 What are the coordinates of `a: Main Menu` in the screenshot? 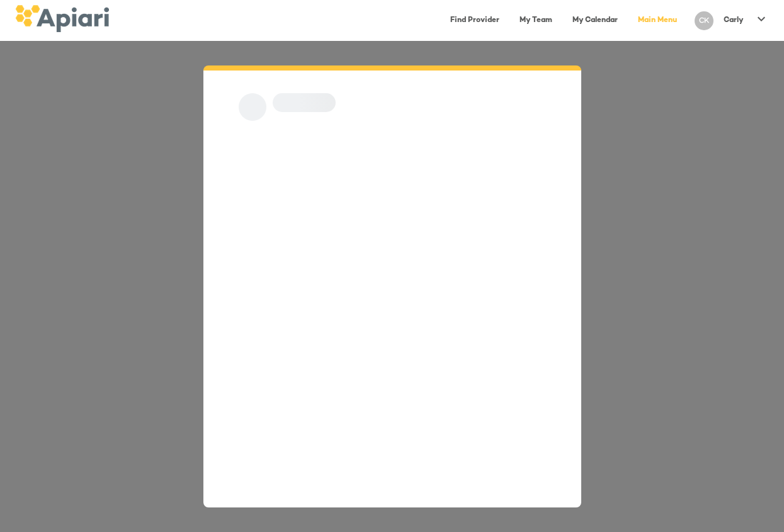 It's located at (658, 20).